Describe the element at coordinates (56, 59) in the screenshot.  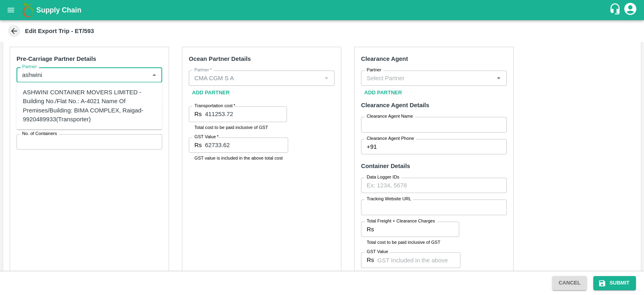
I see `strong: Pre-Carriage Partner Details` at that location.